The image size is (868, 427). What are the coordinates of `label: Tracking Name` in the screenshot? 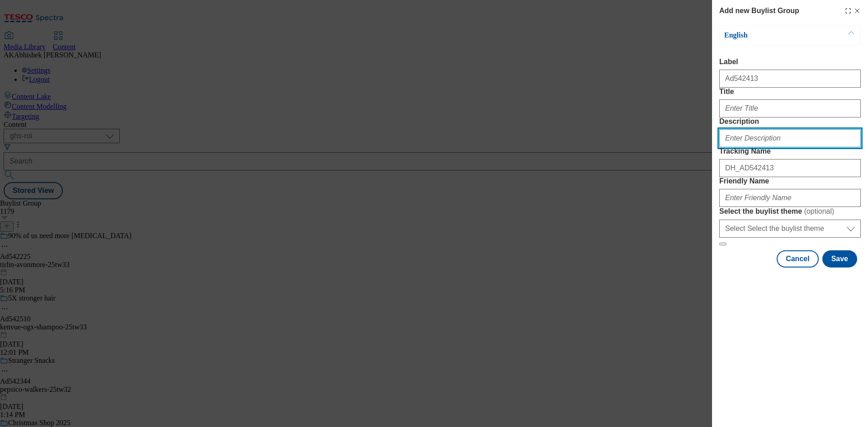 It's located at (790, 152).